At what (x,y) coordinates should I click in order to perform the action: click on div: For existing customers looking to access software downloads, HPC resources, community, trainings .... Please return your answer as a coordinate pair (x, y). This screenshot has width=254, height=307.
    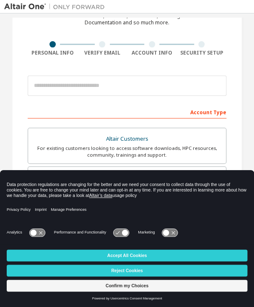
    Looking at the image, I should click on (127, 151).